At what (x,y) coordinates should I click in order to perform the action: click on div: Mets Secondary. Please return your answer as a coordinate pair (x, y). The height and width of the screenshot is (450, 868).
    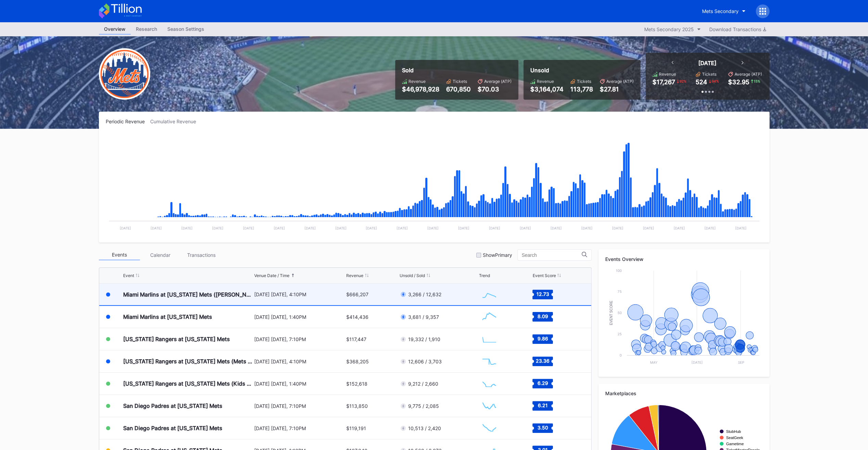
    Looking at the image, I should click on (720, 11).